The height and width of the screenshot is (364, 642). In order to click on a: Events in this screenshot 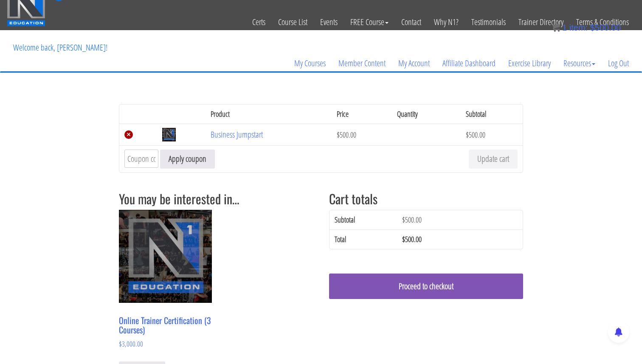, I will do `click(328, 22)`.